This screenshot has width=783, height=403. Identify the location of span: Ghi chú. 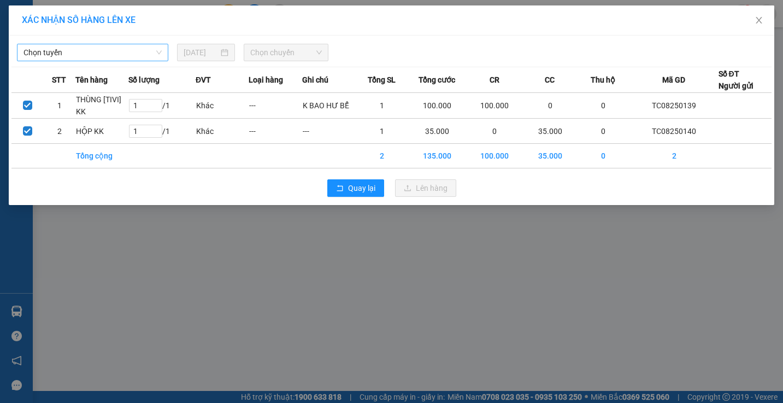
(315, 80).